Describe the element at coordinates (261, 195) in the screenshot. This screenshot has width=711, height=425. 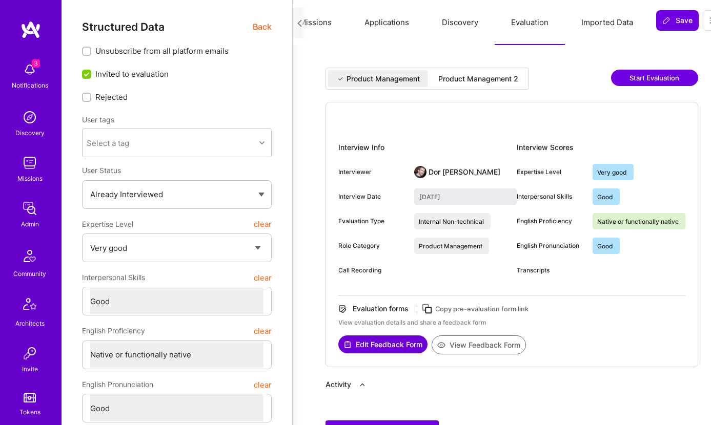
I see `img: caret` at that location.